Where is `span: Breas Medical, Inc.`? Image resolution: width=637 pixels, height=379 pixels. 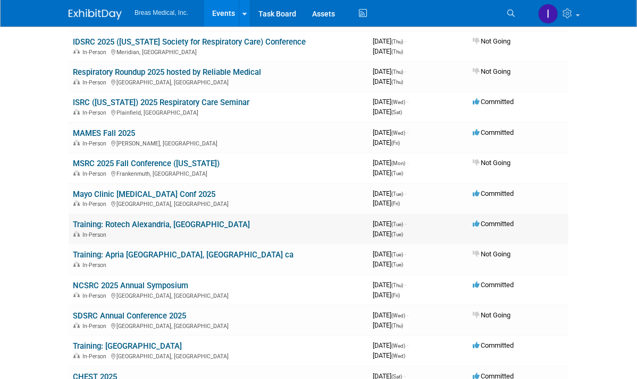
span: Breas Medical, Inc. is located at coordinates (161, 13).